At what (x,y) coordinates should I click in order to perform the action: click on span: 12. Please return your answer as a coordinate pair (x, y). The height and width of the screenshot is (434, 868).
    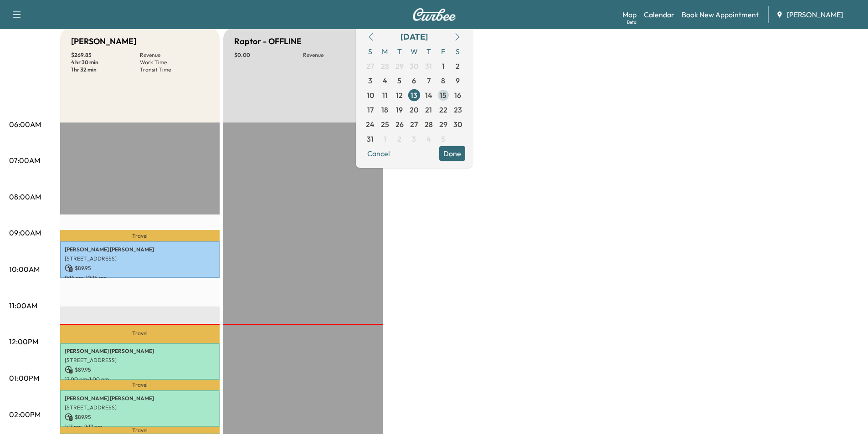
    Looking at the image, I should click on (399, 95).